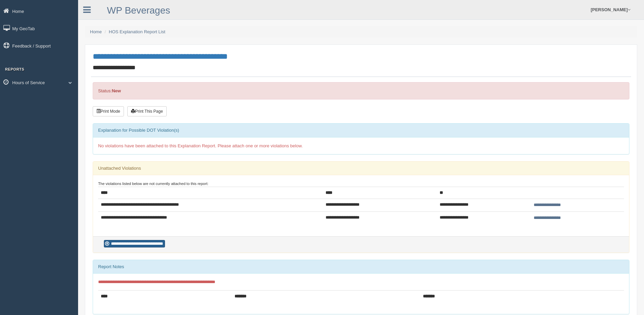 The image size is (644, 315). Describe the element at coordinates (361, 91) in the screenshot. I see `div: Status:` at that location.